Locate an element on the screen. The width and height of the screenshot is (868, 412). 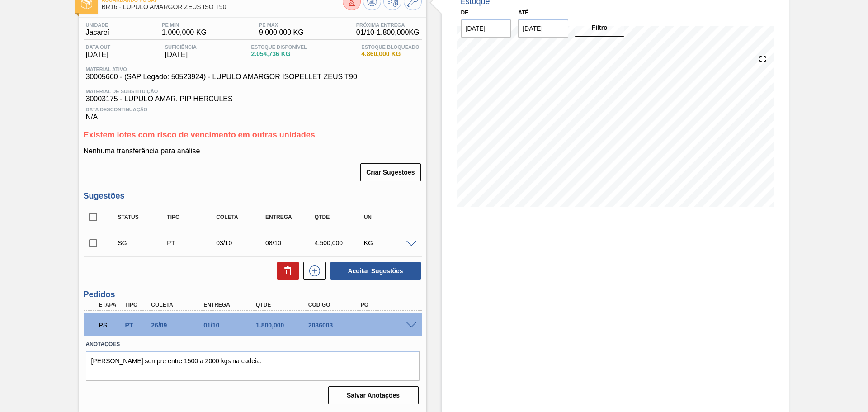
label: Anotações is located at coordinates (253, 344).